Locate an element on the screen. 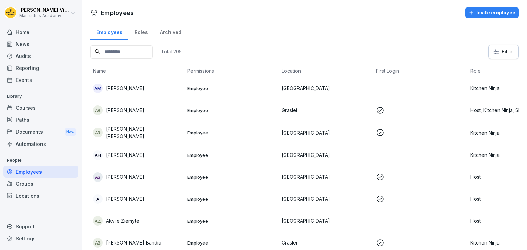 This screenshot has width=527, height=250. th: First Login is located at coordinates (420, 71).